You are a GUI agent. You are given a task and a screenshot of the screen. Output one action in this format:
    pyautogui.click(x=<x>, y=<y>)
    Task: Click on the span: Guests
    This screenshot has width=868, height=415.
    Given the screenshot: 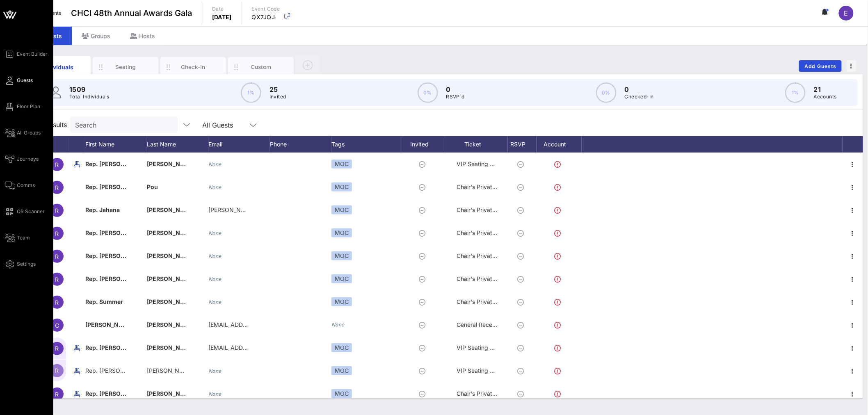 What is the action you would take?
    pyautogui.click(x=25, y=81)
    